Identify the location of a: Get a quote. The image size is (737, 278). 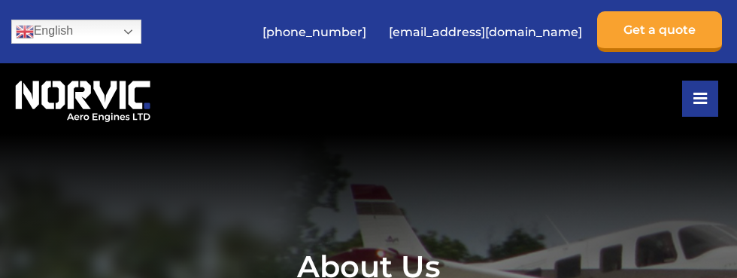
(660, 32).